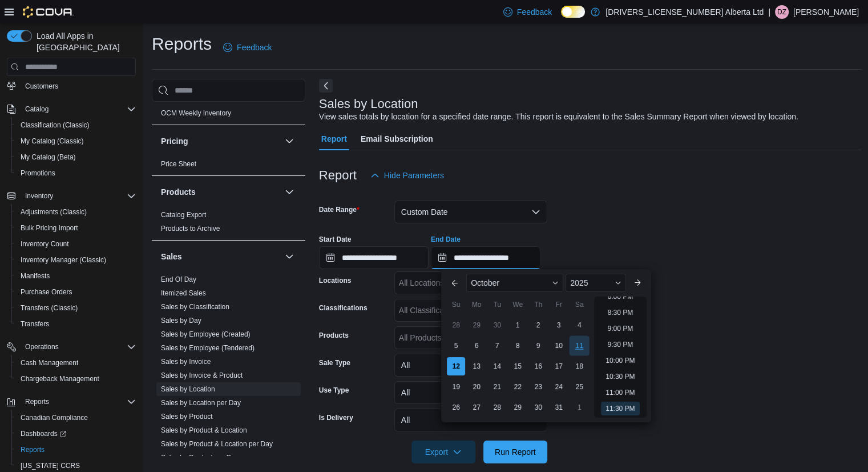  Describe the element at coordinates (289, 192) in the screenshot. I see `button: Products` at that location.